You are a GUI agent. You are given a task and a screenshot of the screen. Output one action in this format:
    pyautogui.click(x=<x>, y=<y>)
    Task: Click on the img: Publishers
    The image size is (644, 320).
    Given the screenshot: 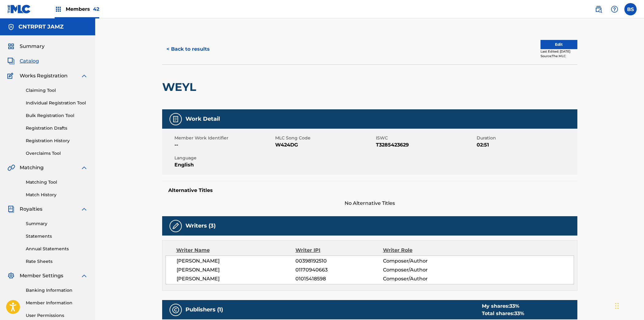 What is the action you would take?
    pyautogui.click(x=175, y=309)
    